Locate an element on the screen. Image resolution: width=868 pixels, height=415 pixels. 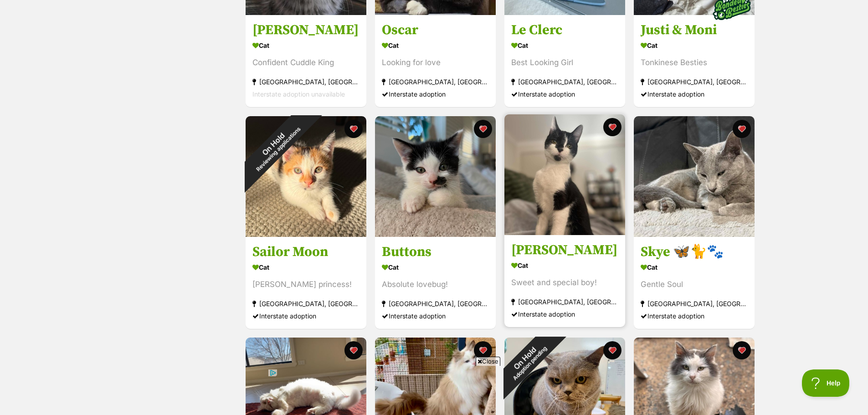
span: Close is located at coordinates (488, 361).